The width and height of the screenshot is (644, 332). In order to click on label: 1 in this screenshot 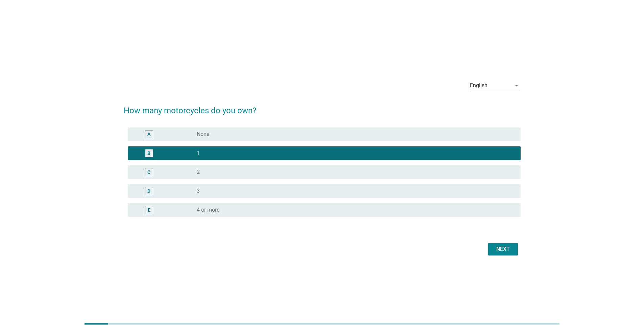, I will do `click(198, 153)`.